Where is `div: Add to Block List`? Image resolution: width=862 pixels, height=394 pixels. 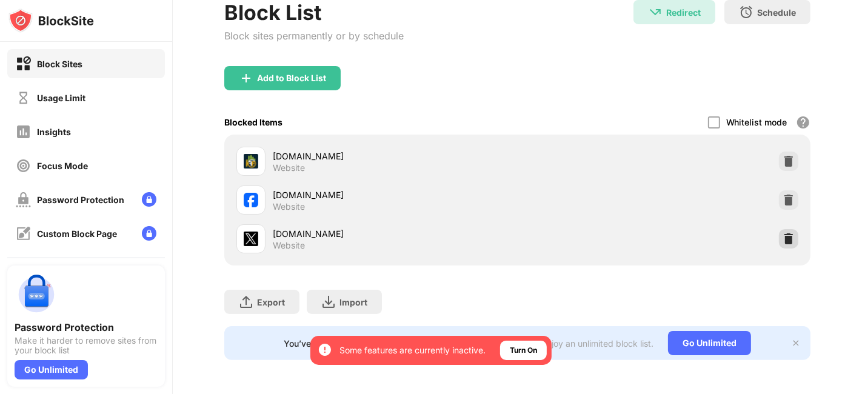 div: Add to Block List is located at coordinates (292, 78).